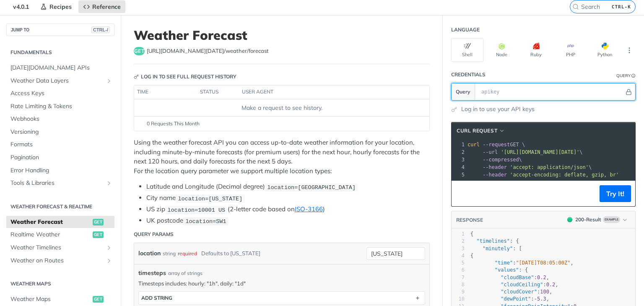  I want to click on th: time, so click(166, 92).